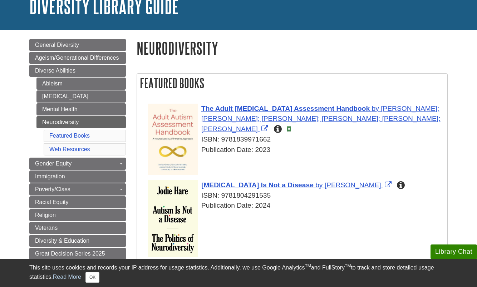 The height and width of the screenshot is (287, 477). Describe the element at coordinates (296, 140) in the screenshot. I see `div: ISBN: 9781839971662` at that location.